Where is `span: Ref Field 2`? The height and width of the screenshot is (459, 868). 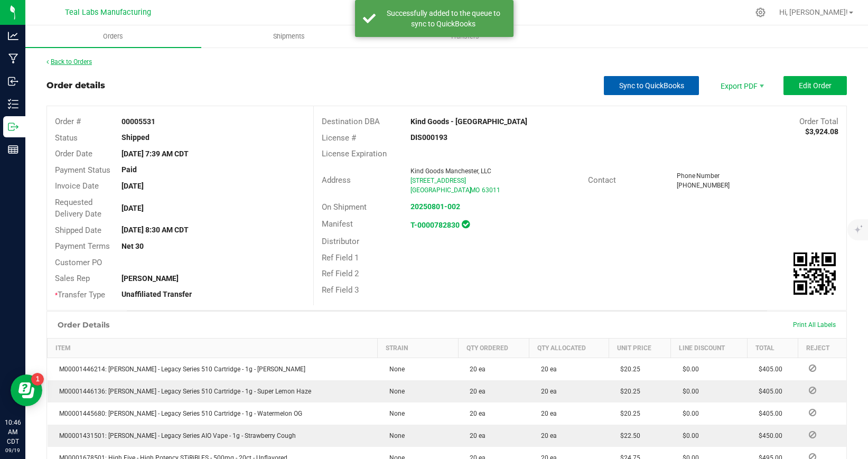 span: Ref Field 2 is located at coordinates (340, 274).